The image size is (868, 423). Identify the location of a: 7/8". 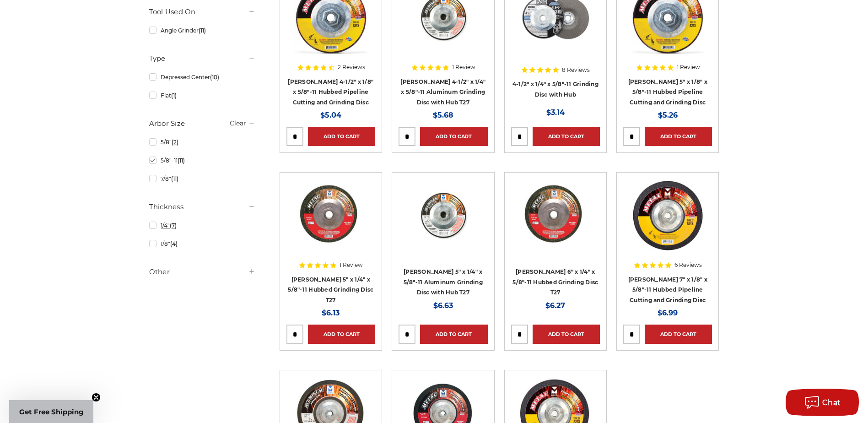
(203, 179).